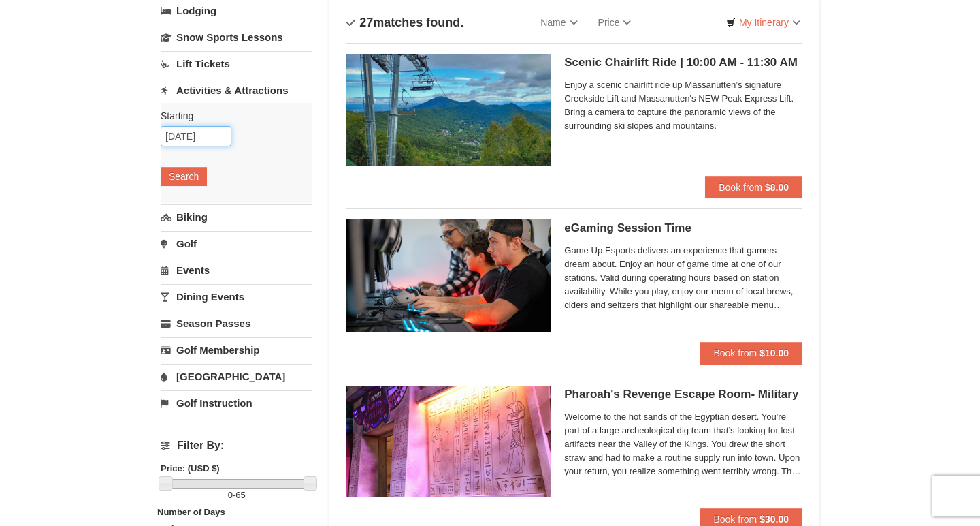 This screenshot has height=526, width=980. What do you see at coordinates (236, 297) in the screenshot?
I see `a: Dining Events` at bounding box center [236, 297].